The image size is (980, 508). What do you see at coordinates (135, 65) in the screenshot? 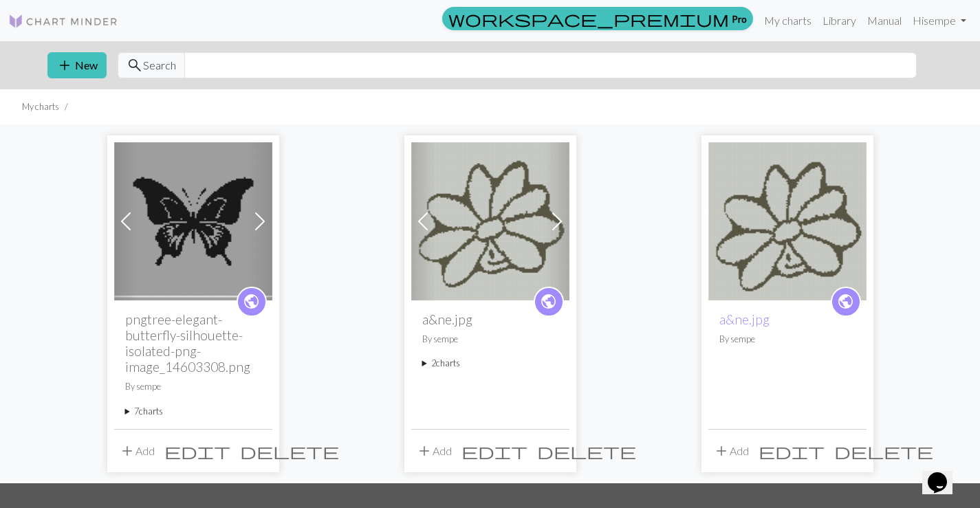
I see `span: search` at bounding box center [135, 65].